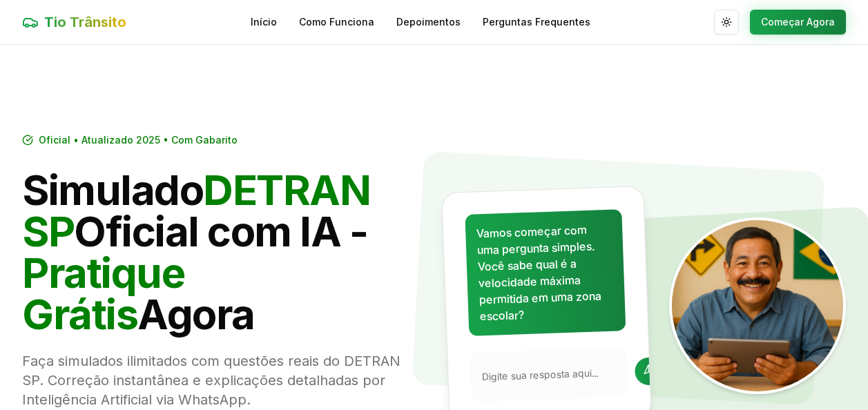 The height and width of the screenshot is (410, 868). Describe the element at coordinates (222, 381) in the screenshot. I see `p: Faça simulados ilimitados com questões reais do DETRAN SP. Correção instantânea e explicações det...` at that location.